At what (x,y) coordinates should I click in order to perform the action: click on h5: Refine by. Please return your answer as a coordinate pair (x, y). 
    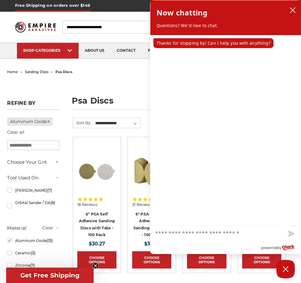
    Looking at the image, I should click on (33, 105).